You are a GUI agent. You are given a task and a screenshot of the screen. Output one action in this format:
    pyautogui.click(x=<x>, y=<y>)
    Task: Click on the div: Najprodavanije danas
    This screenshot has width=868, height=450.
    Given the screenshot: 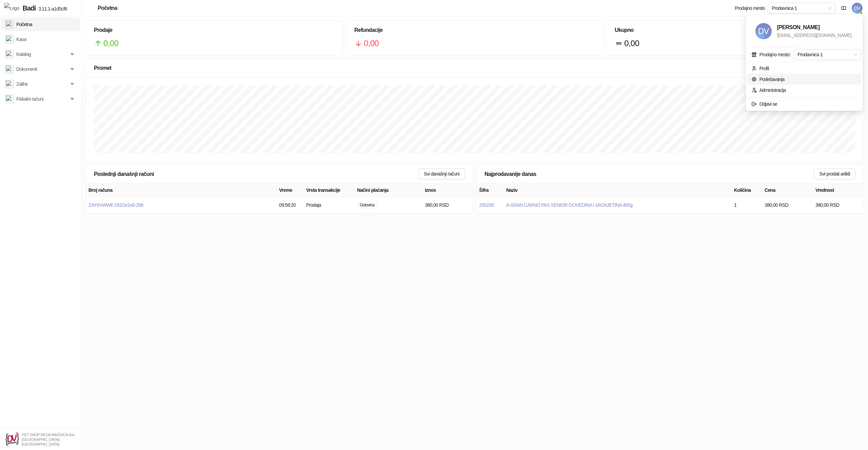 What is the action you would take?
    pyautogui.click(x=649, y=174)
    